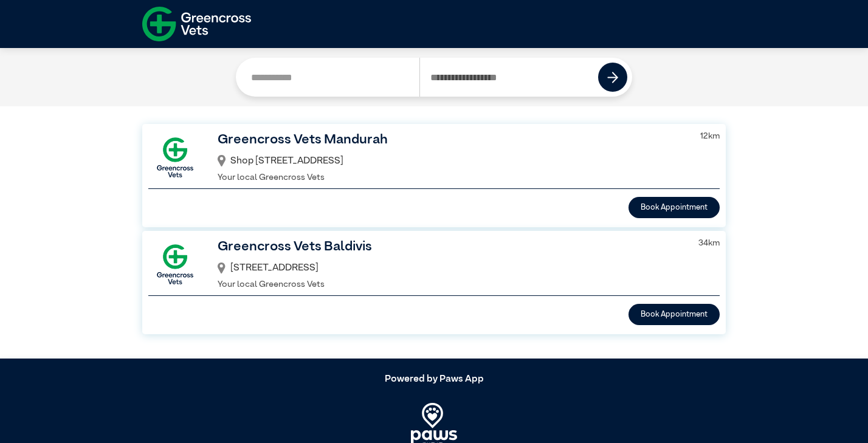  Describe the element at coordinates (508, 77) in the screenshot. I see `input: Search by Postcode` at that location.